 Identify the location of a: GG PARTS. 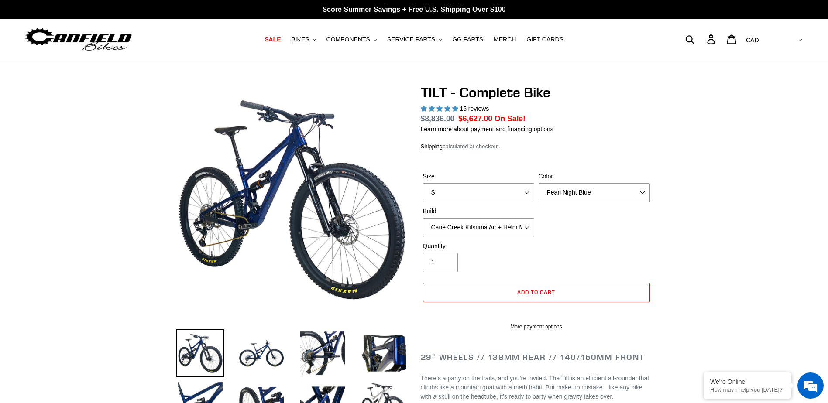
(467, 39).